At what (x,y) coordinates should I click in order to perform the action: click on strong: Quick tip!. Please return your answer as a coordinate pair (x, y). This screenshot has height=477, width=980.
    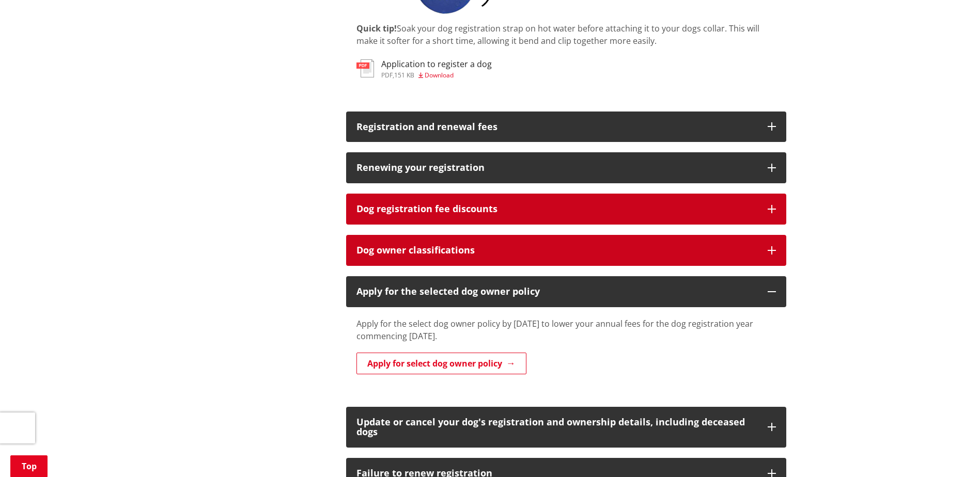
    Looking at the image, I should click on (376, 29).